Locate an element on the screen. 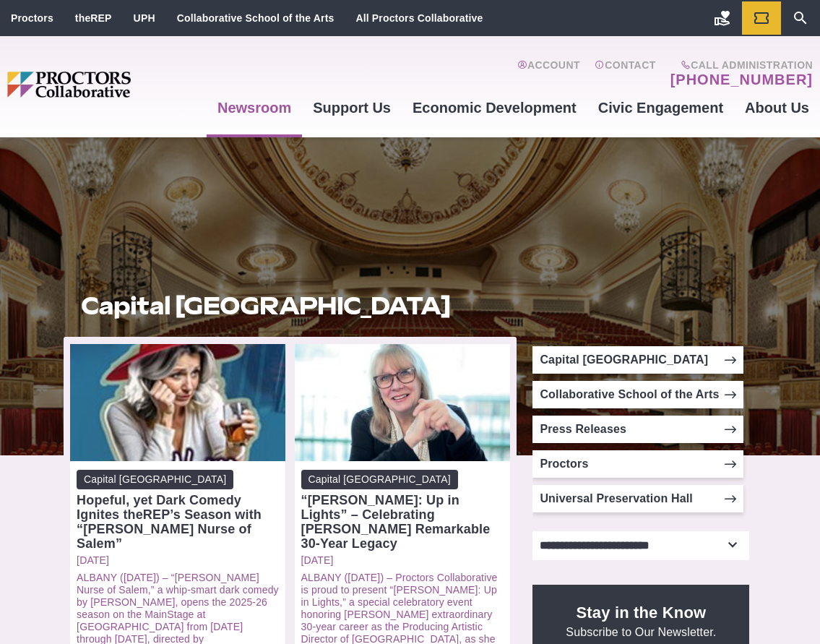 This screenshot has width=820, height=644. a: theREP is located at coordinates (94, 18).